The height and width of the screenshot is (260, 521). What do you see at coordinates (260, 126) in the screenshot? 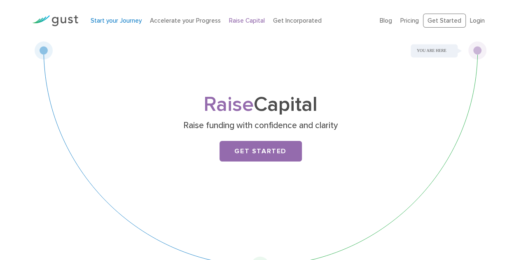
I see `p: Raise funding with confidence and clarity` at bounding box center [260, 126].